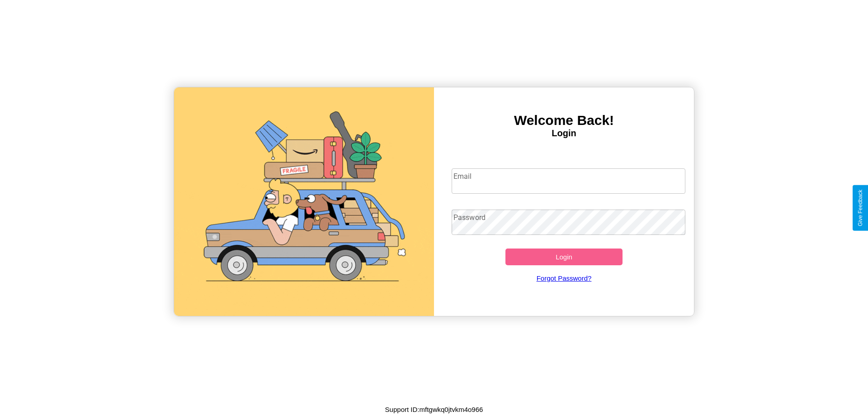 The height and width of the screenshot is (416, 868). What do you see at coordinates (304, 201) in the screenshot?
I see `img: gif` at bounding box center [304, 201].